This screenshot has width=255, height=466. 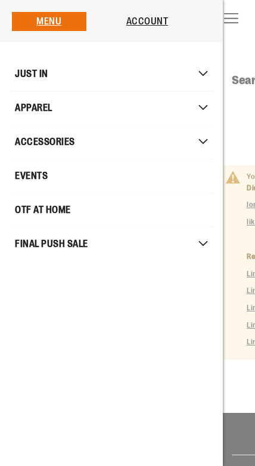 What do you see at coordinates (43, 210) in the screenshot?
I see `span: OTF AT HOME` at bounding box center [43, 210].